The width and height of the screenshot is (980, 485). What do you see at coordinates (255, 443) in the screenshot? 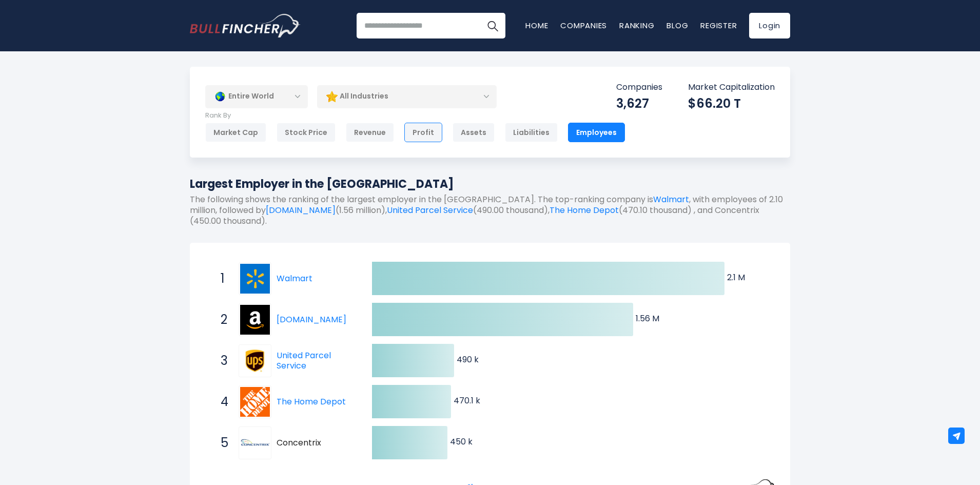
I see `img: Concentrix` at bounding box center [255, 443].